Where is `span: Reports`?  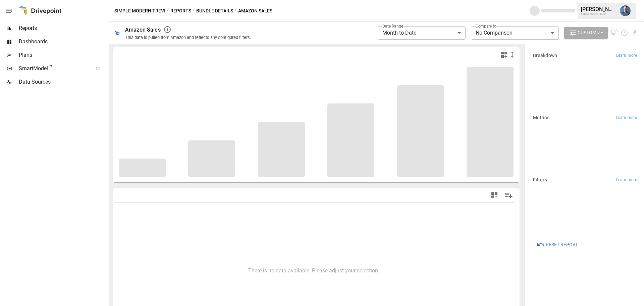
span: Reports is located at coordinates (63, 28).